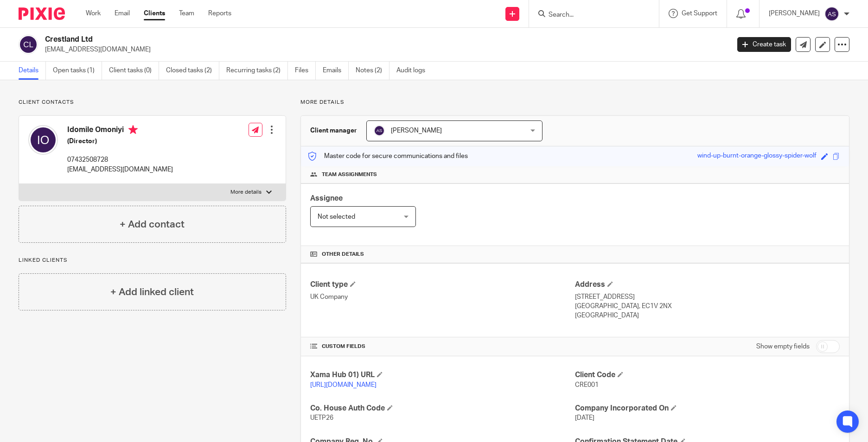 This screenshot has width=868, height=442. Describe the element at coordinates (120, 131) in the screenshot. I see `h4: Idomile Omoniyi` at that location.